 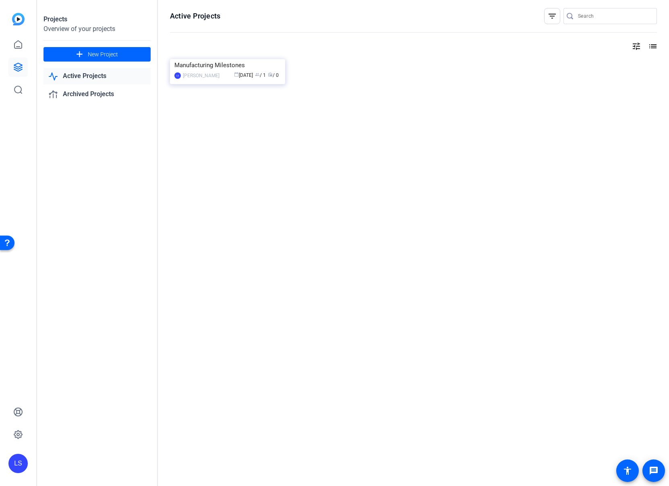 What do you see at coordinates (552, 16) in the screenshot?
I see `mat-icon: filter_list` at bounding box center [552, 16].